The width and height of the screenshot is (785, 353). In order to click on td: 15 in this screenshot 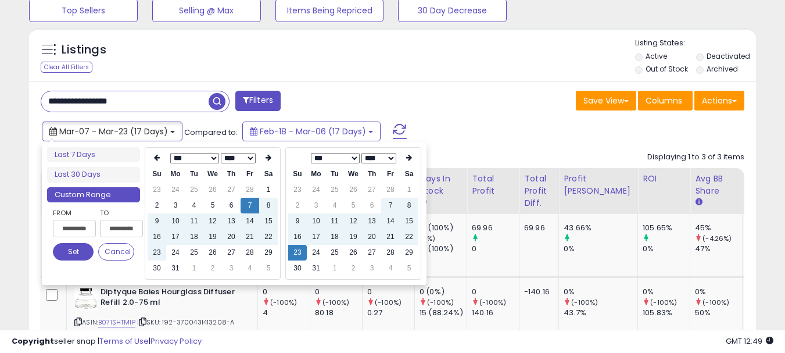, I will do `click(409, 221)`.